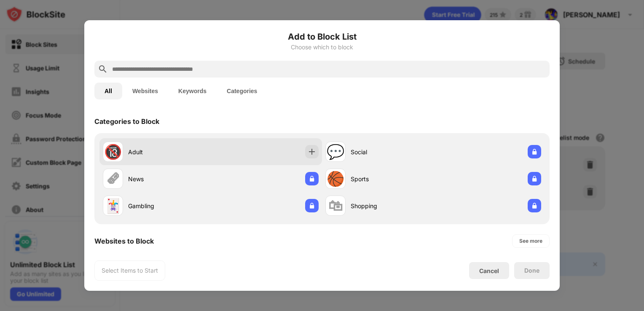 The width and height of the screenshot is (644, 311). I want to click on img: search.svg, so click(103, 69).